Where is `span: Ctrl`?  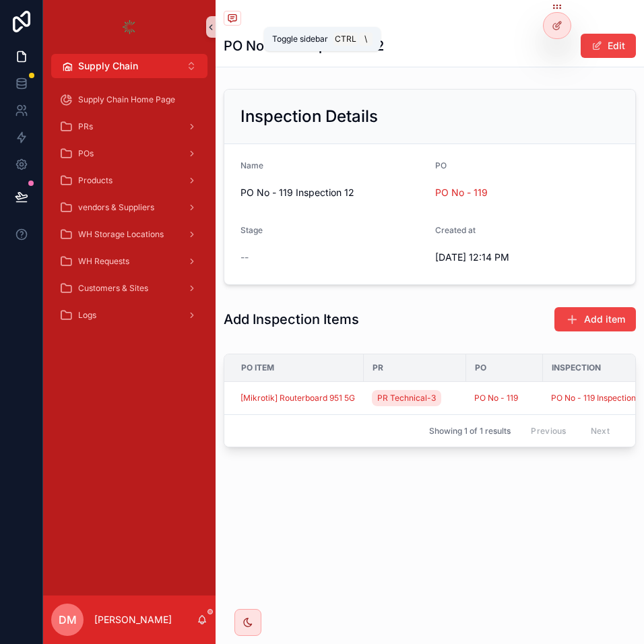
span: Ctrl is located at coordinates (346, 39).